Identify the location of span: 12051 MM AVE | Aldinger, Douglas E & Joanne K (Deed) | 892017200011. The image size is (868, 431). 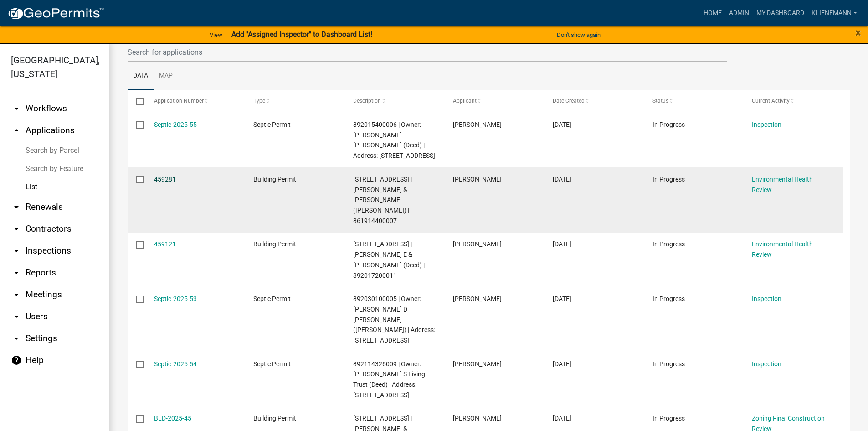
(388, 259).